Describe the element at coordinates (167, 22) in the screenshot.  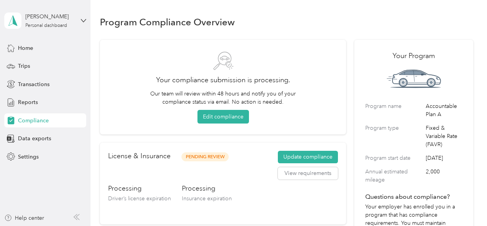
I see `h1: Program Compliance Overview` at that location.